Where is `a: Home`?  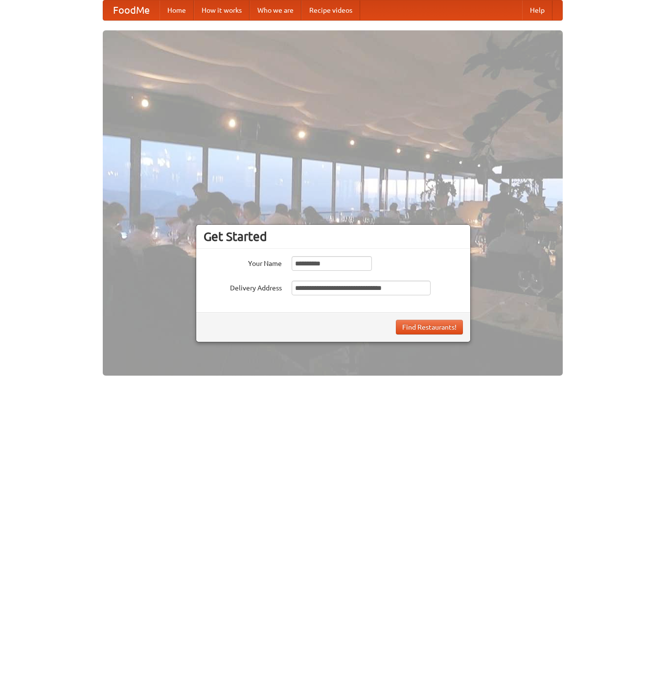 a: Home is located at coordinates (177, 10).